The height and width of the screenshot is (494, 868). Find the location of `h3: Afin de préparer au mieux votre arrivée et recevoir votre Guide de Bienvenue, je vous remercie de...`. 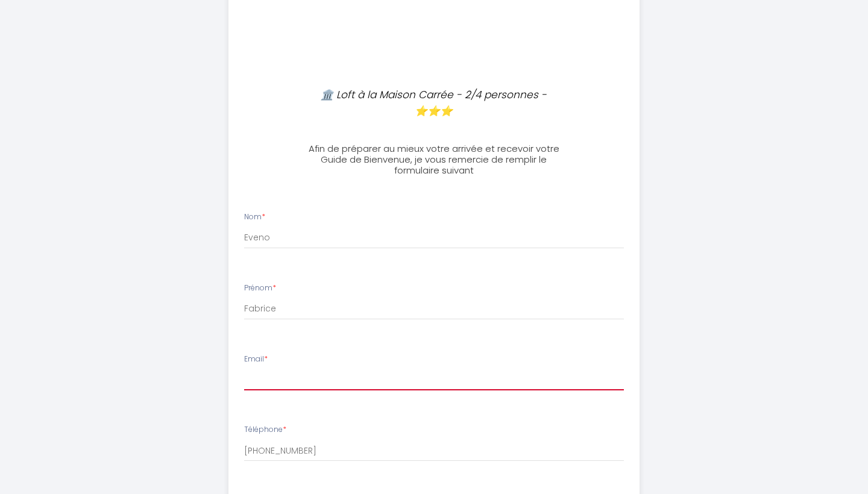

h3: Afin de préparer au mieux votre arrivée et recevoir votre Guide de Bienvenue, je vous remercie de... is located at coordinates (434, 160).